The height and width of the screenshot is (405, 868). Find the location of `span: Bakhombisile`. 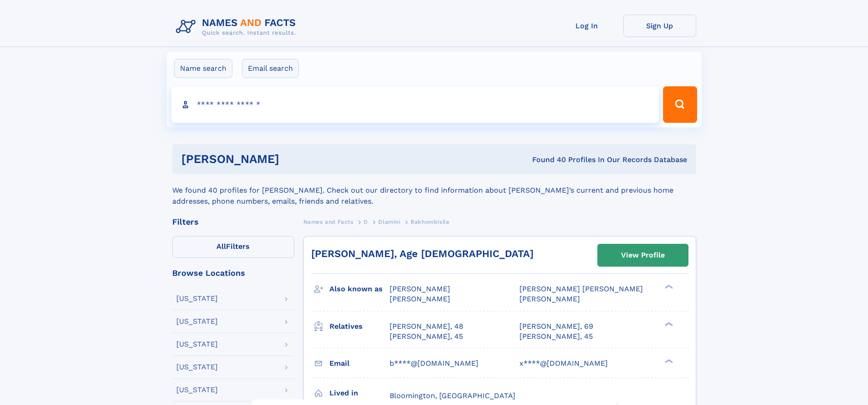

span: Bakhombisile is located at coordinates (430, 221).